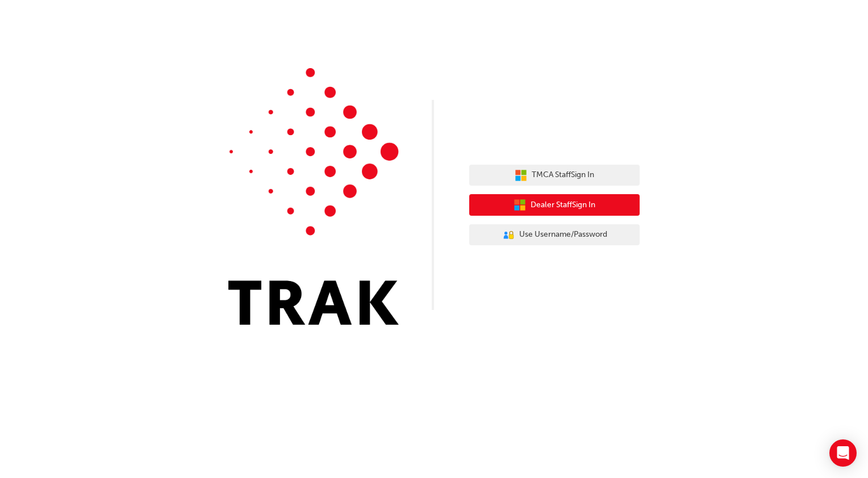 The image size is (868, 478). What do you see at coordinates (554, 205) in the screenshot?
I see `button: Dealer StaffSign In` at bounding box center [554, 205].